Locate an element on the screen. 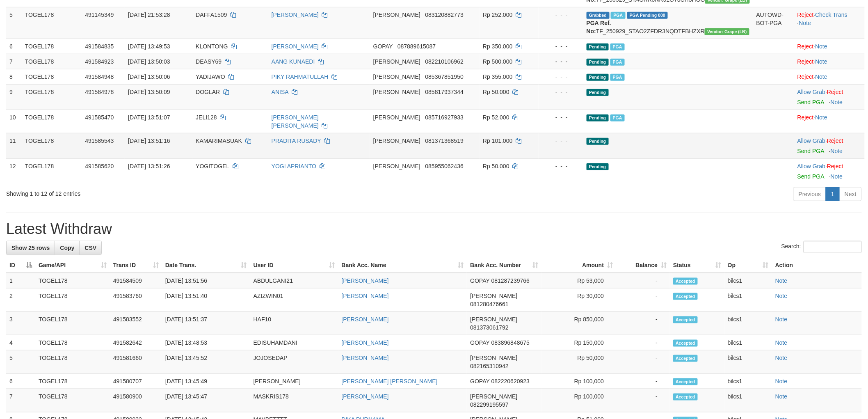  td: Rp 53,000 is located at coordinates (578, 280).